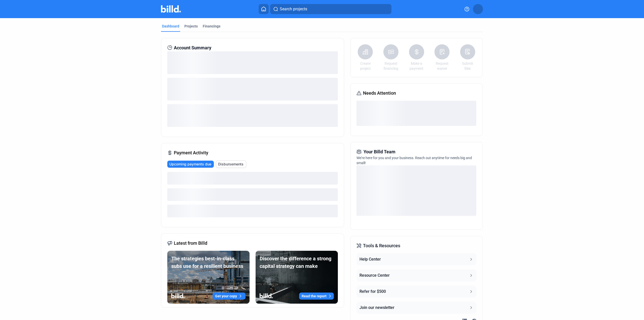  Describe the element at coordinates (391, 66) in the screenshot. I see `a: Request financing` at that location.